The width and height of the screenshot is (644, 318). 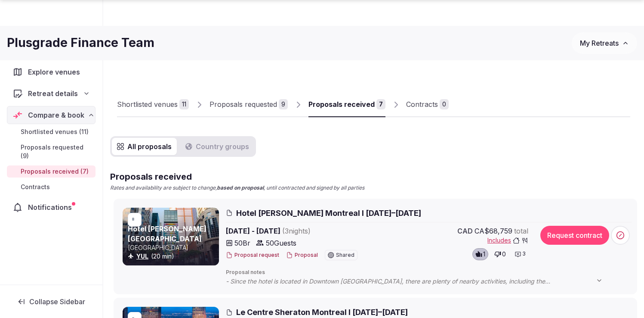 I want to click on div: Proposals received, so click(x=342, y=104).